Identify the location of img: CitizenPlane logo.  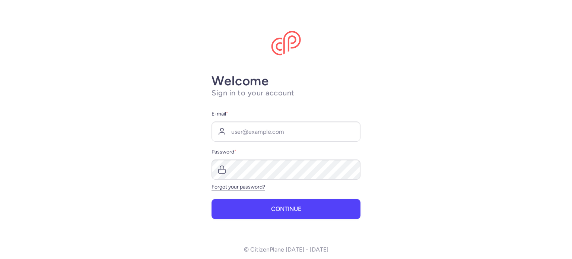
(286, 43).